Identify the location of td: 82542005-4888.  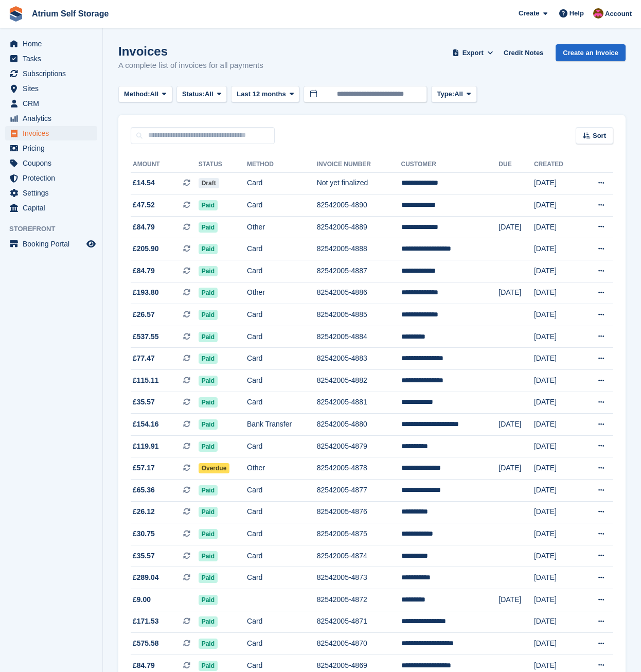
(359, 249).